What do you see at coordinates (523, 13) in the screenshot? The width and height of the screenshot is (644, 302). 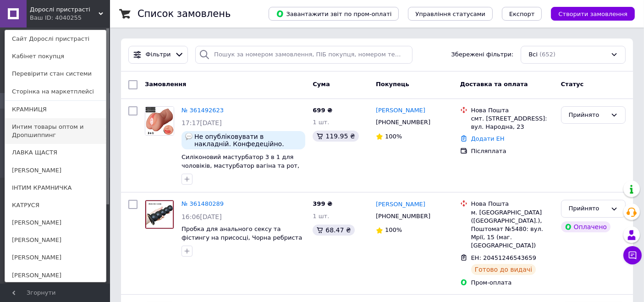 I see `button: Експорт` at bounding box center [523, 13].